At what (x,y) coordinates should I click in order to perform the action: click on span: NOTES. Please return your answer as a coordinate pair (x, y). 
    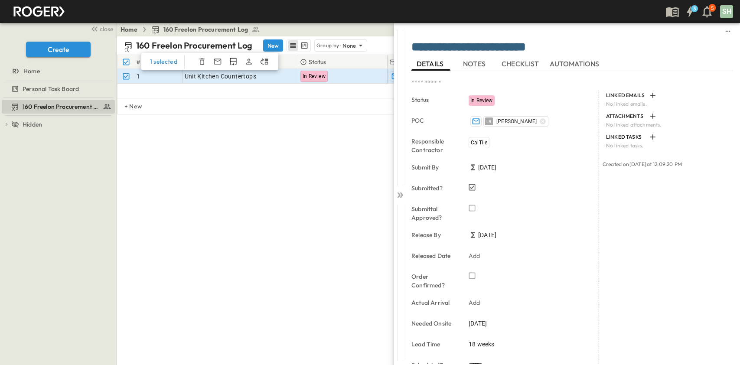
    Looking at the image, I should click on (475, 64).